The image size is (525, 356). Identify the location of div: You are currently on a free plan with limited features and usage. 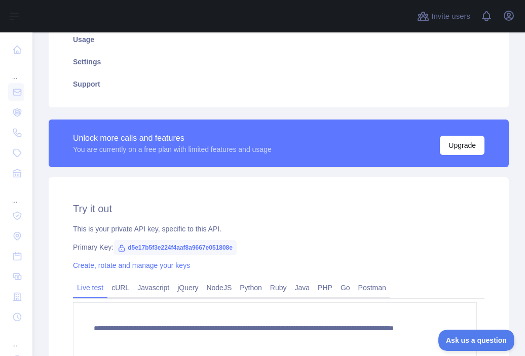
(172, 149).